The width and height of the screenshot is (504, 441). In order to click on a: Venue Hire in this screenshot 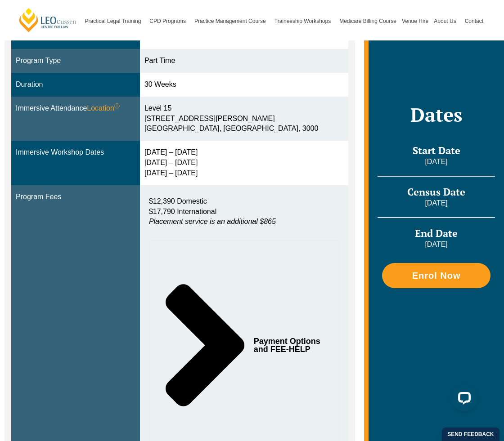, I will do `click(415, 21)`.